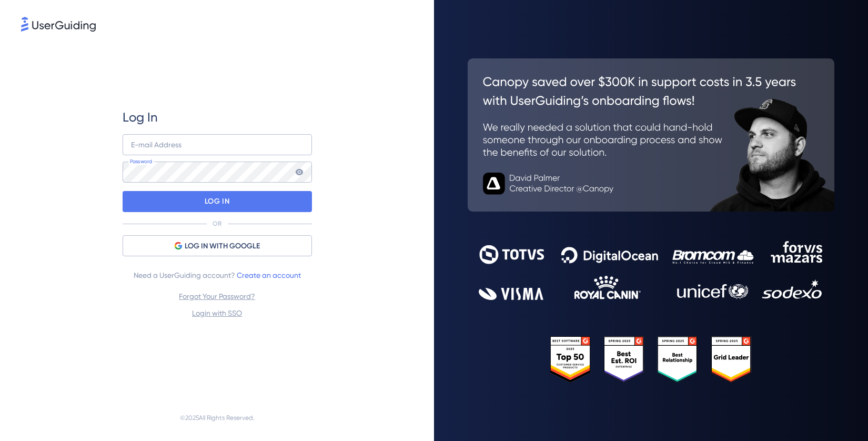 Image resolution: width=868 pixels, height=441 pixels. I want to click on img: 25303e33045975176eb484905ab012ff.svg, so click(651, 360).